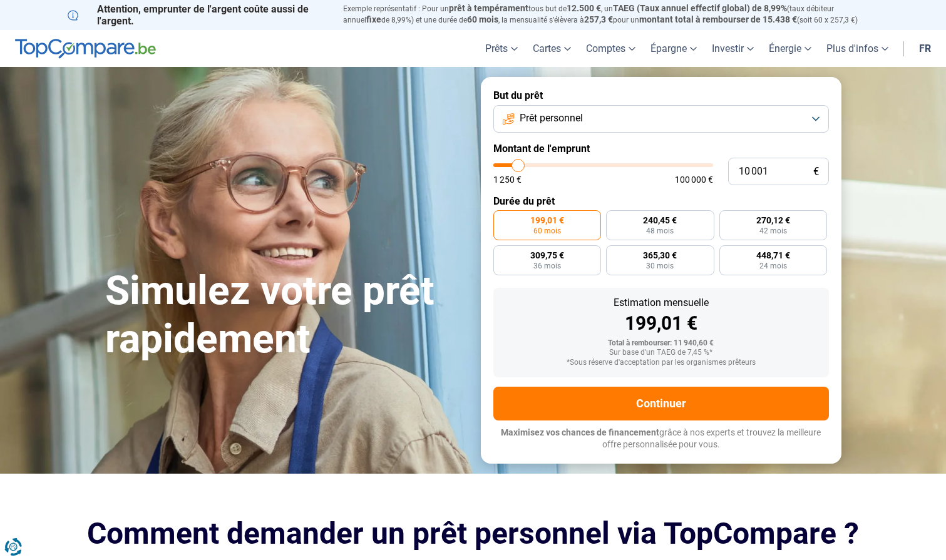 The width and height of the screenshot is (946, 560). I want to click on span: Maximisez vos chances de financement, so click(580, 432).